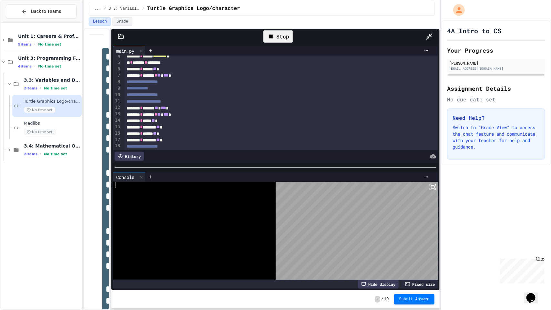  Describe the element at coordinates (117, 63) in the screenshot. I see `div: 5` at that location.